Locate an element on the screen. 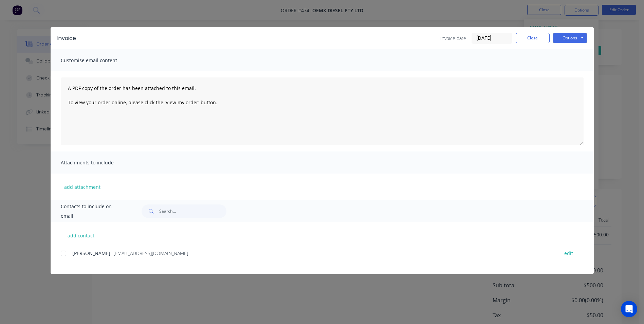 This screenshot has width=644, height=324. span: Customise email content is located at coordinates (98, 60).